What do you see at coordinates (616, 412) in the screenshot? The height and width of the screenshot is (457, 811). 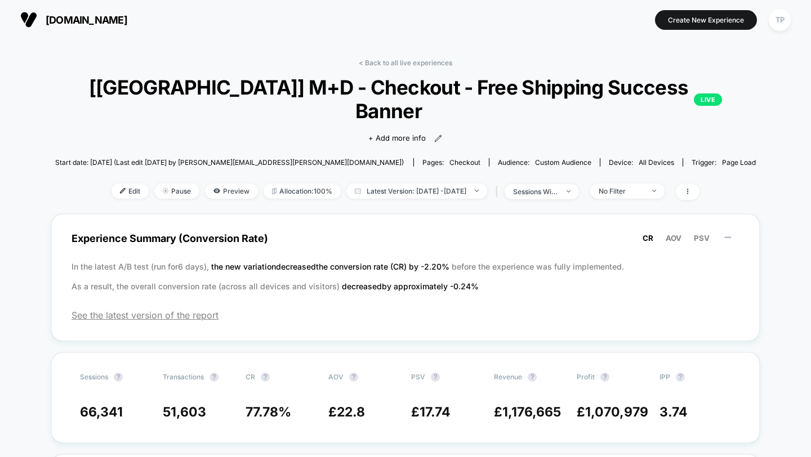 I see `span: 1,070,979` at bounding box center [616, 412].